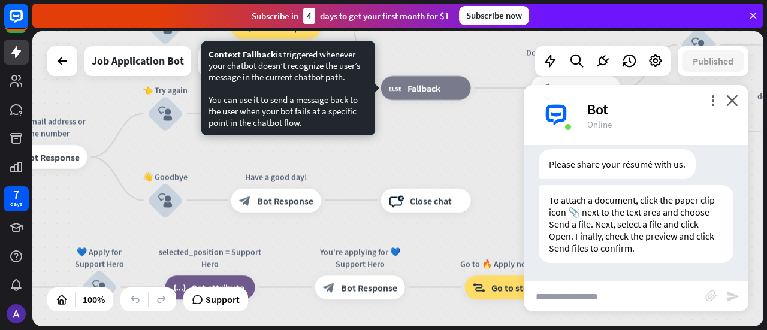  I want to click on i: block_set_attribute, so click(179, 288).